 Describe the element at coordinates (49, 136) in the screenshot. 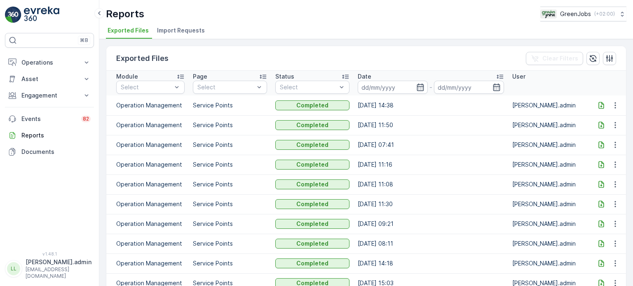

I see `a: Reports` at that location.